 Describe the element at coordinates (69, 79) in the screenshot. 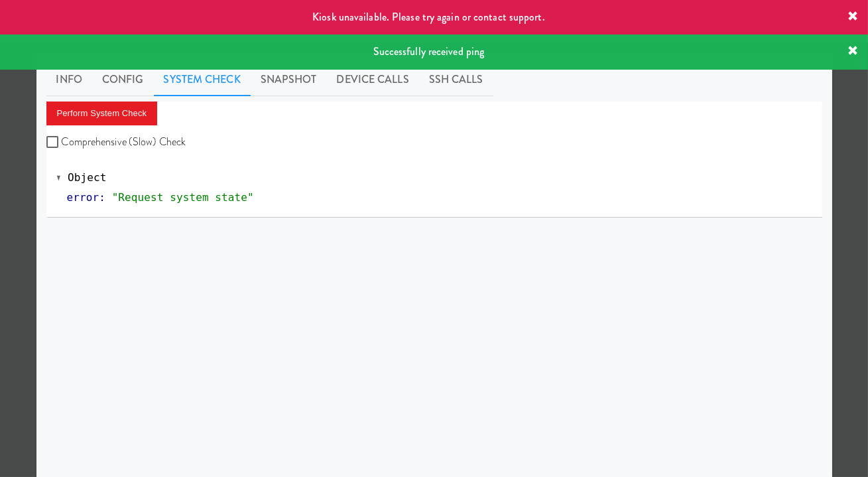

I see `a: Info` at that location.